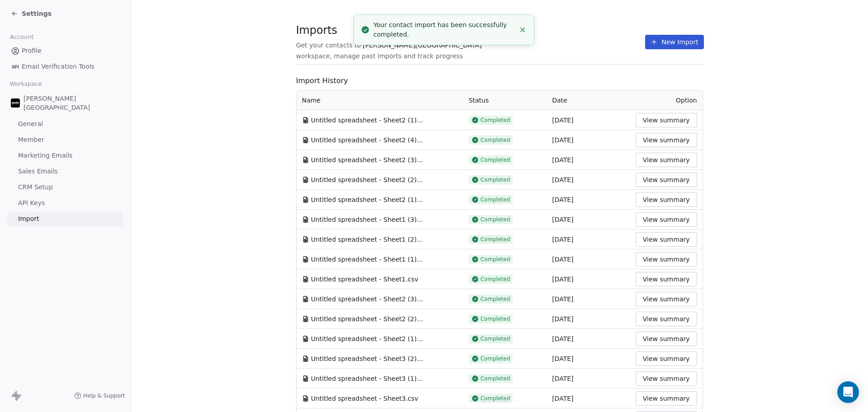 Image resolution: width=868 pixels, height=412 pixels. Describe the element at coordinates (31, 140) in the screenshot. I see `span: Member` at that location.